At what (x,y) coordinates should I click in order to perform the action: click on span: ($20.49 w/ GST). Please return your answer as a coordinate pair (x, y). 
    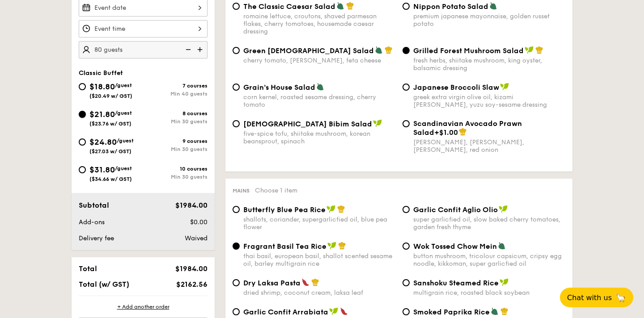
    Looking at the image, I should click on (111, 96).